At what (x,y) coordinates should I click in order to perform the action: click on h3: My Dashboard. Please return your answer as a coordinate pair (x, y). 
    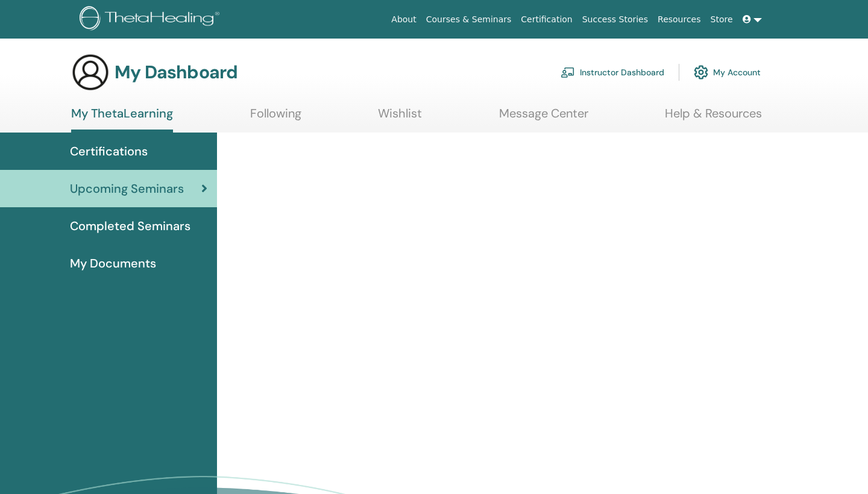
    Looking at the image, I should click on (176, 72).